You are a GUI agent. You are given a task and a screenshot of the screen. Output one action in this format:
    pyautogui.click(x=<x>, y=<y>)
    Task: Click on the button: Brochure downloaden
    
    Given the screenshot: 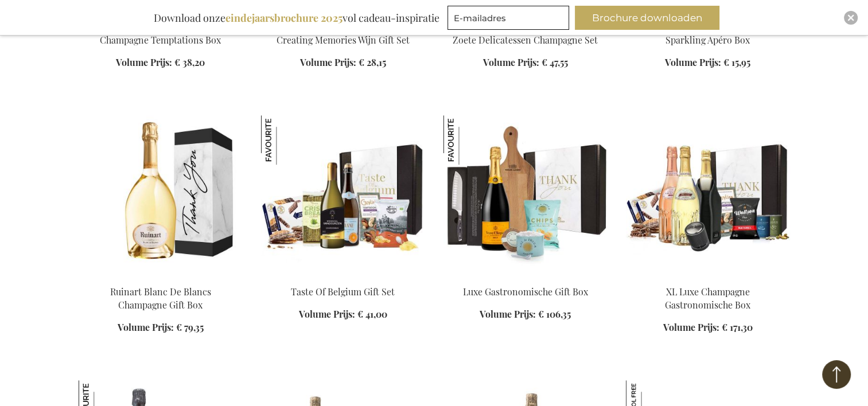 What is the action you would take?
    pyautogui.click(x=647, y=17)
    